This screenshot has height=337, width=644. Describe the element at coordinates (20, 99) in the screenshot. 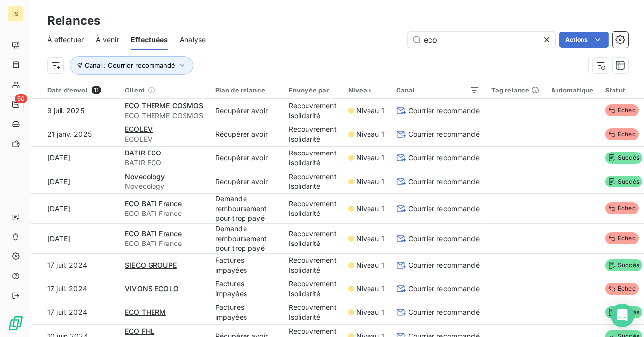

I see `span: 50` at that location.